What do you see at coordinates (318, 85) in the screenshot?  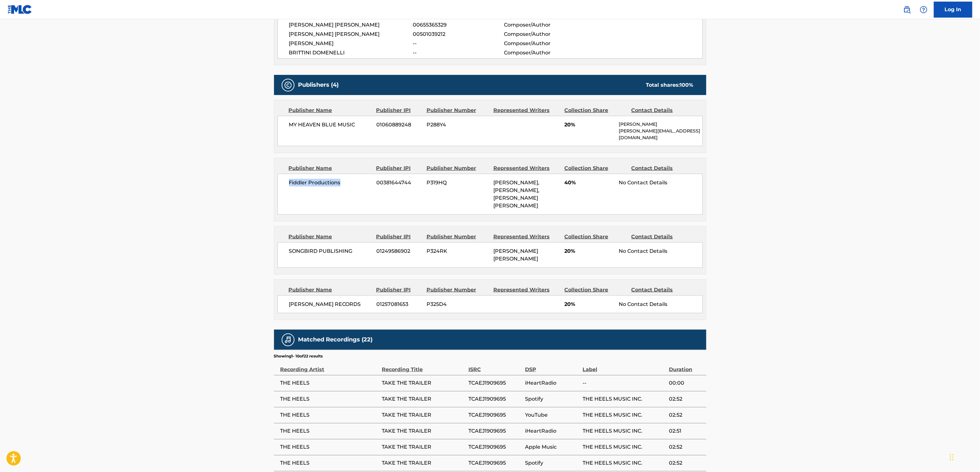 I see `h5: Publishers (4)` at bounding box center [318, 85].